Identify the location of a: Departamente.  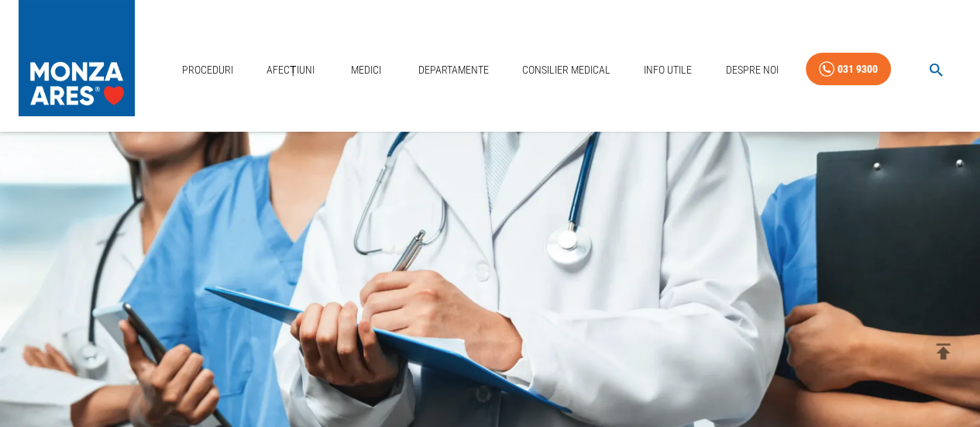
(453, 69).